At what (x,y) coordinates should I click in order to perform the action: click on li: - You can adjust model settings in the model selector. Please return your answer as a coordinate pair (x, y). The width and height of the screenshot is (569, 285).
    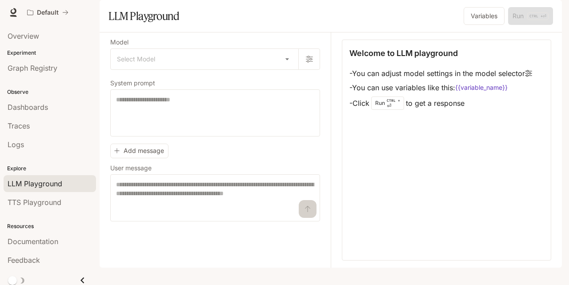
    Looking at the image, I should click on (441, 73).